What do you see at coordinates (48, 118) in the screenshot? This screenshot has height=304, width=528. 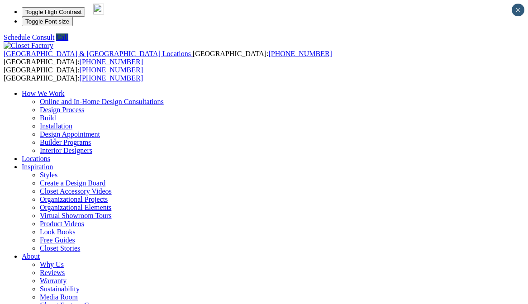 I see `a: Build` at bounding box center [48, 118].